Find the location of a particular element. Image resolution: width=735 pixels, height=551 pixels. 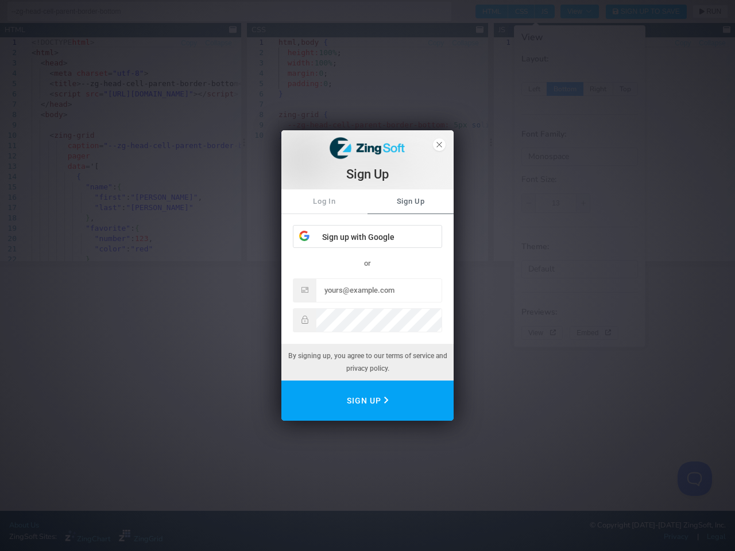

button: Sign Up is located at coordinates (368, 401).